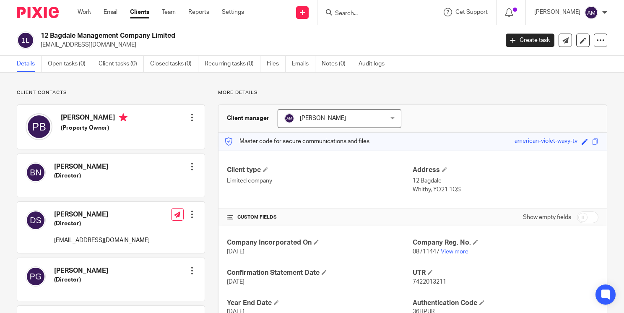  What do you see at coordinates (123, 117) in the screenshot?
I see `i: Primary` at bounding box center [123, 117].